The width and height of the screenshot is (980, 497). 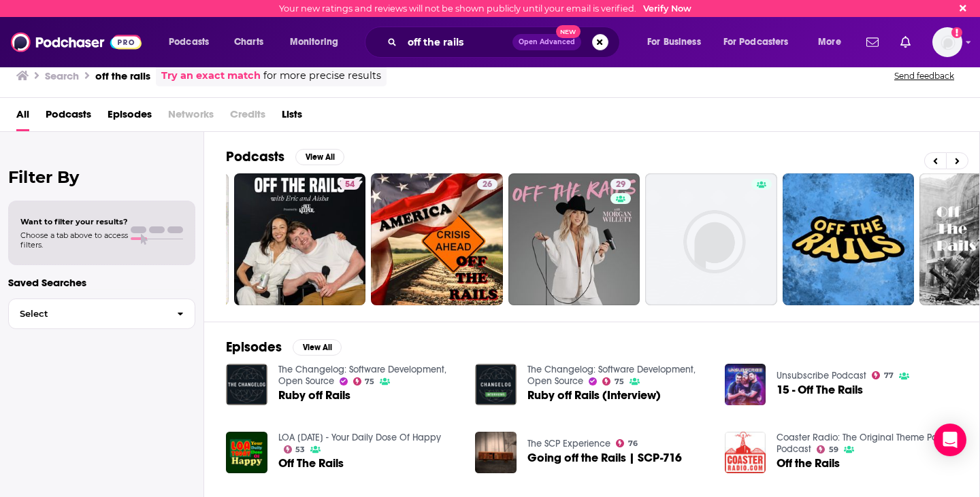 What do you see at coordinates (22, 117) in the screenshot?
I see `a: All` at bounding box center [22, 117].